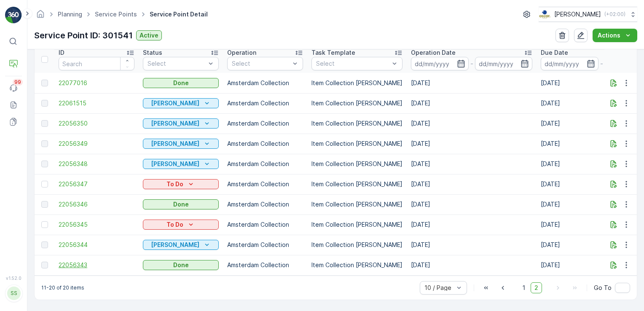 This screenshot has height=311, width=644. What do you see at coordinates (116, 14) in the screenshot?
I see `a: Service Points` at bounding box center [116, 14].